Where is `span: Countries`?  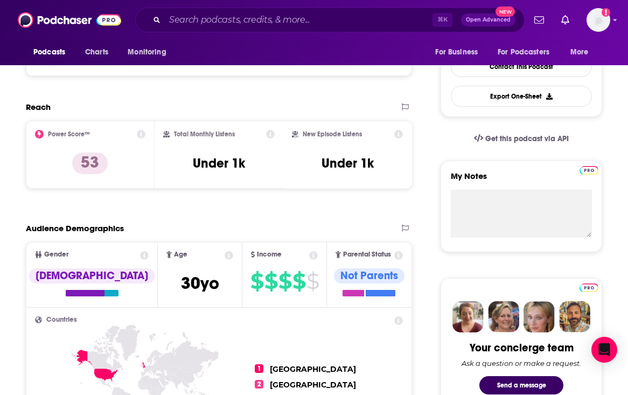 span: Countries is located at coordinates (61, 319).